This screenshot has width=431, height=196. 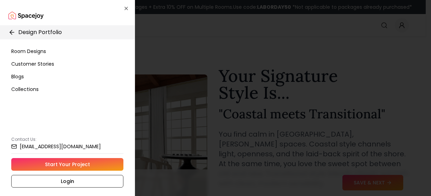 I want to click on span: Customer Stories, so click(x=33, y=64).